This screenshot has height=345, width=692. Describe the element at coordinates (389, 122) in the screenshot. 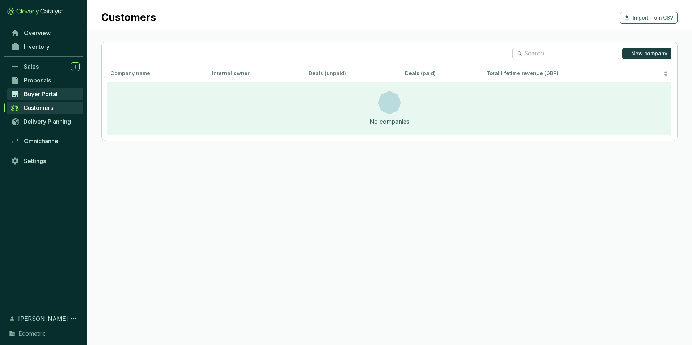

I see `div: No companies` at that location.